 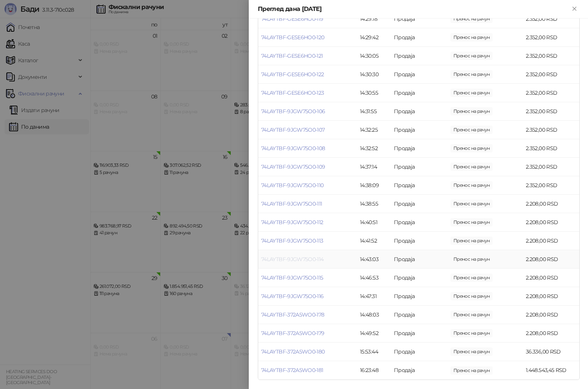 I want to click on a: 74LAYTBF-9JGW75O0-116, so click(x=293, y=296).